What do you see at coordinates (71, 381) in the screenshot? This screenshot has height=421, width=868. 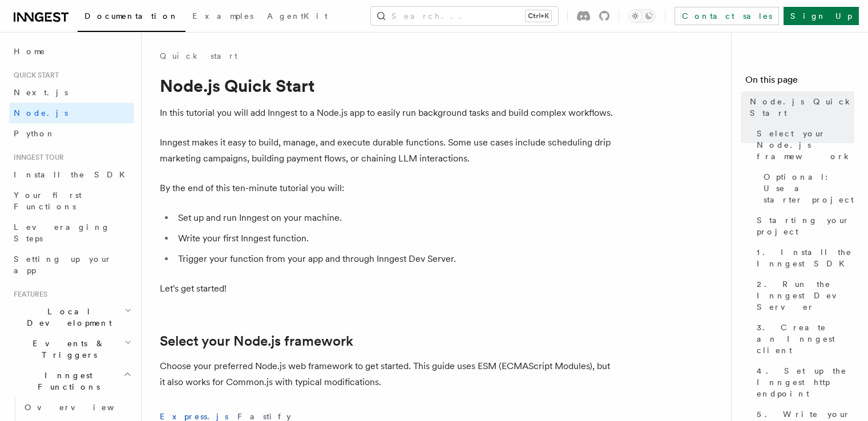 I see `button: Inngest Functions` at bounding box center [71, 381].